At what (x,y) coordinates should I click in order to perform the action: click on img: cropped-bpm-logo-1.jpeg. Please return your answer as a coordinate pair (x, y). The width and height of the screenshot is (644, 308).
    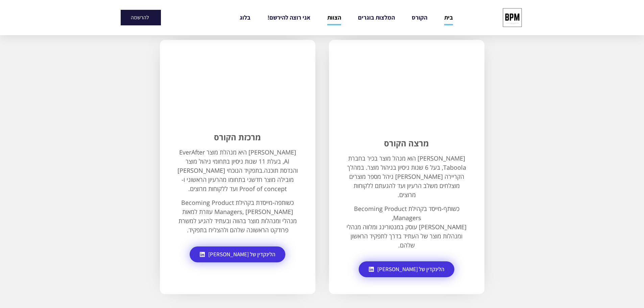
    Looking at the image, I should click on (512, 18).